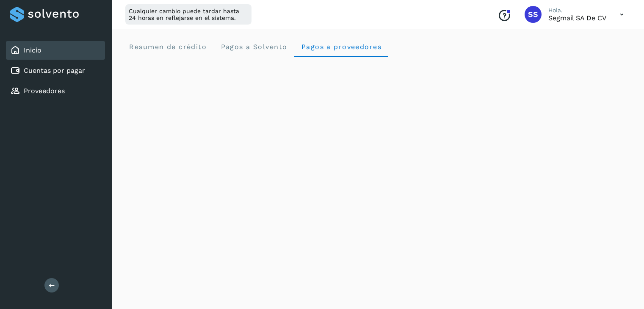  I want to click on span: Pagos a proveedores, so click(341, 47).